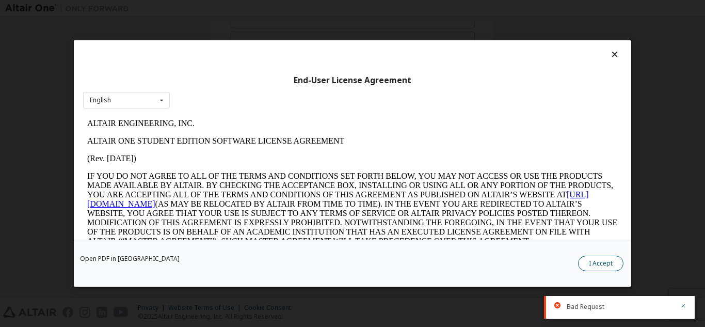  What do you see at coordinates (270, 9) in the screenshot?
I see `p: ALTAIR ENGINEERING, INC.` at bounding box center [270, 9].